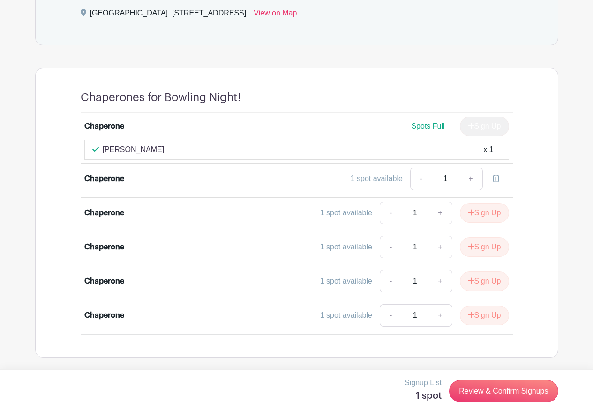 This screenshot has height=416, width=593. What do you see at coordinates (423, 383) in the screenshot?
I see `p: Signup List` at bounding box center [423, 383].